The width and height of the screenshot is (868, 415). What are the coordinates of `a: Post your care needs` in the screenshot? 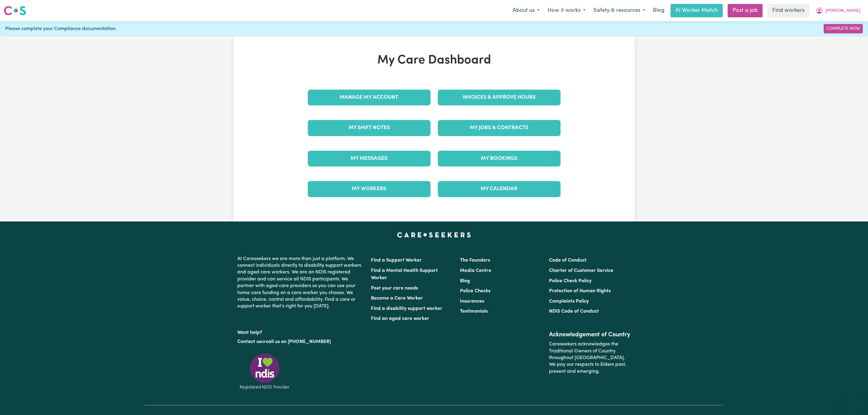 It's located at (394, 288).